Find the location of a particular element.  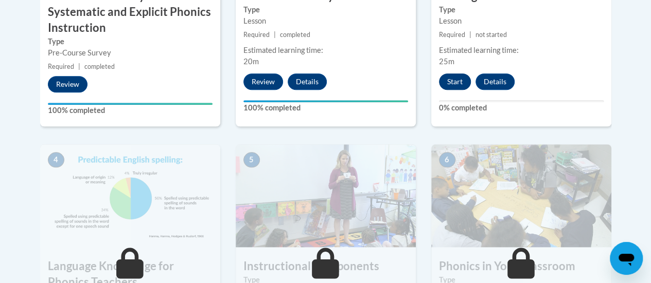

div: Pre-Course Survey is located at coordinates (130, 53).